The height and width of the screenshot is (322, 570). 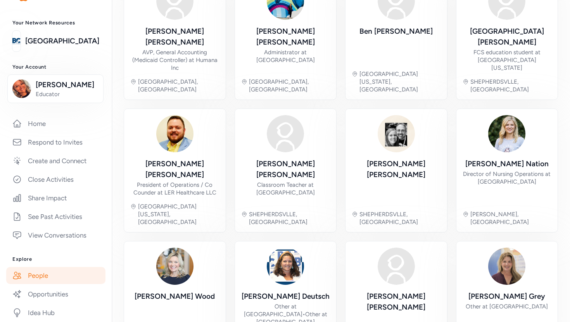 What do you see at coordinates (175, 189) in the screenshot?
I see `div: President of Operations / Co Counder at LER Healthcare LLC` at bounding box center [175, 189].